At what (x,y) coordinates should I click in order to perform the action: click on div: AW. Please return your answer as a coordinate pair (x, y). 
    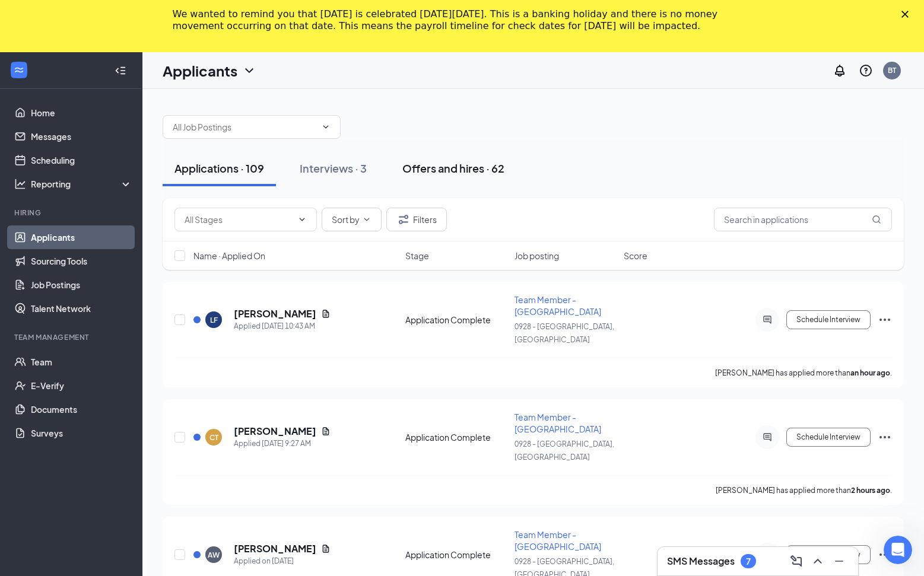
    Looking at the image, I should click on (214, 555).